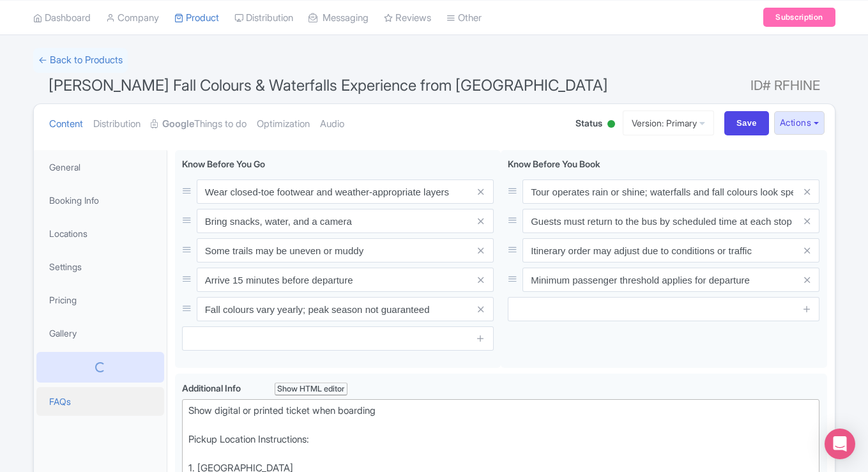  Describe the element at coordinates (332, 124) in the screenshot. I see `a: Audio` at that location.